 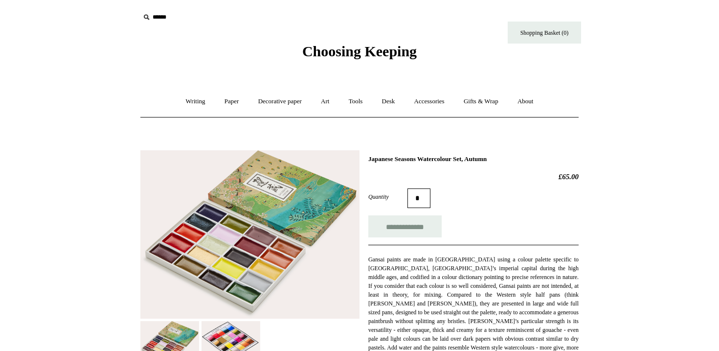 What do you see at coordinates (280, 101) in the screenshot?
I see `a: Decorative paper` at bounding box center [280, 101].